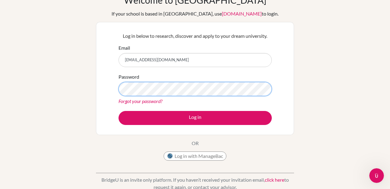  What do you see at coordinates (129, 77) in the screenshot?
I see `label: Password` at bounding box center [129, 77].